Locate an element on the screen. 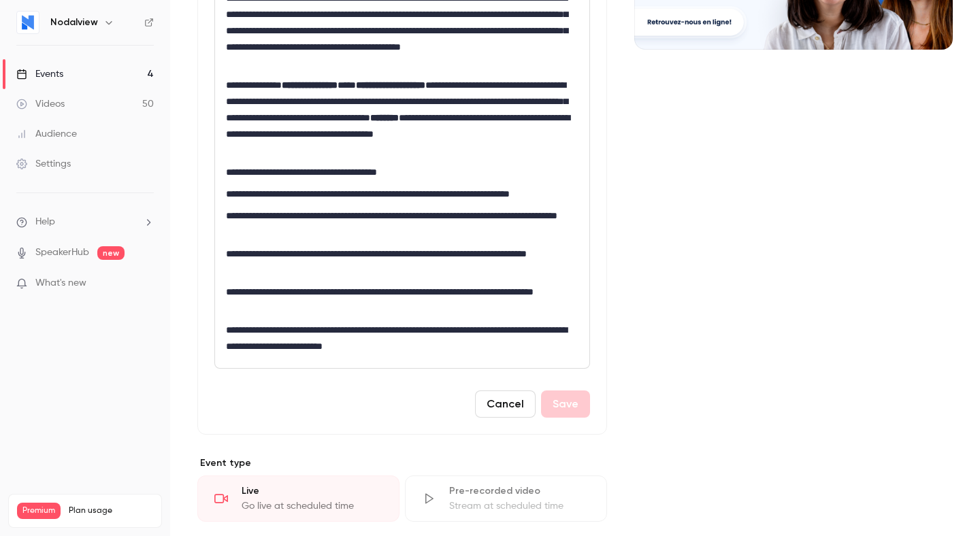 Image resolution: width=980 pixels, height=536 pixels. button: Cancel is located at coordinates (505, 404).